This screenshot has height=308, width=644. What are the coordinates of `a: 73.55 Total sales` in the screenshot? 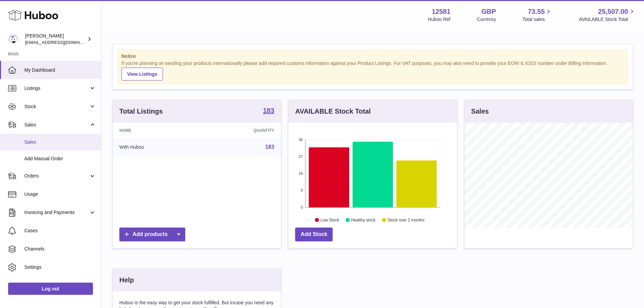 It's located at (537, 15).